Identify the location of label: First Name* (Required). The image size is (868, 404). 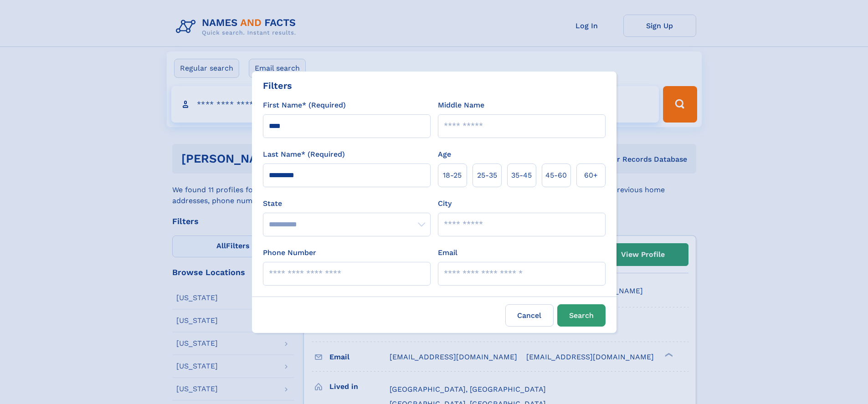
(304, 105).